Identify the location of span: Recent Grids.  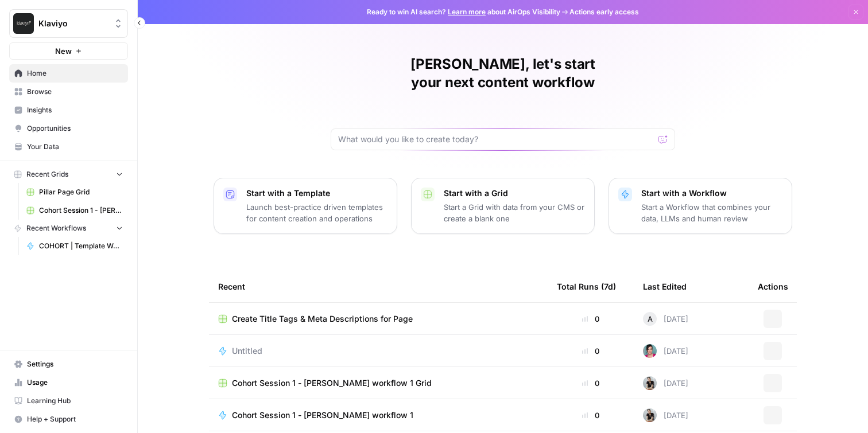
(47, 174).